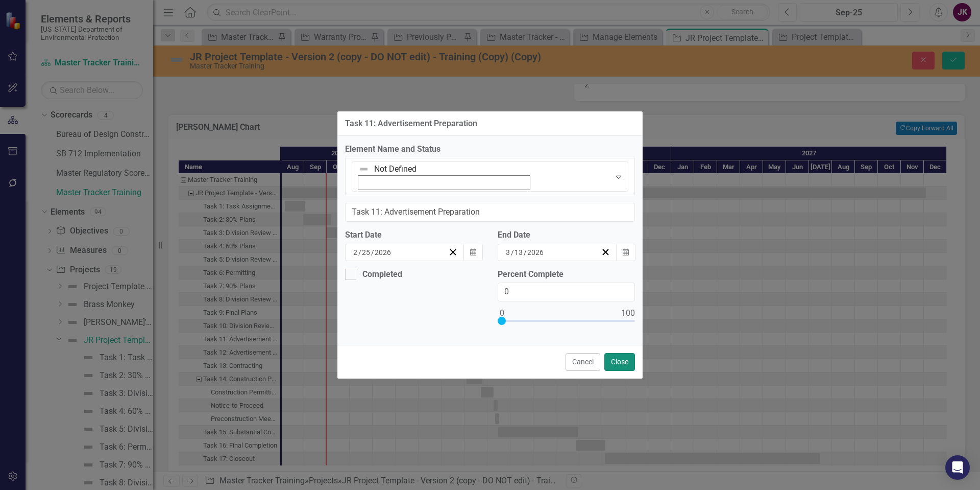 The height and width of the screenshot is (490, 980). What do you see at coordinates (411, 123) in the screenshot?
I see `div: Task 11: Advertisement Preparation` at bounding box center [411, 123].